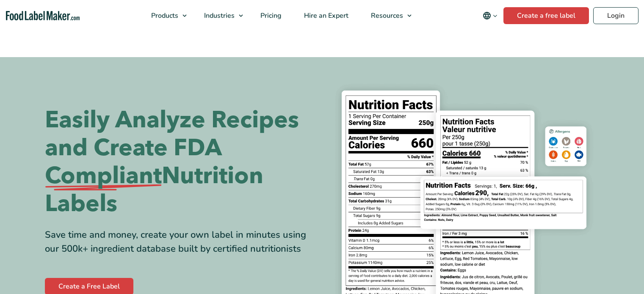  What do you see at coordinates (386, 16) in the screenshot?
I see `span: Resources` at bounding box center [386, 16].